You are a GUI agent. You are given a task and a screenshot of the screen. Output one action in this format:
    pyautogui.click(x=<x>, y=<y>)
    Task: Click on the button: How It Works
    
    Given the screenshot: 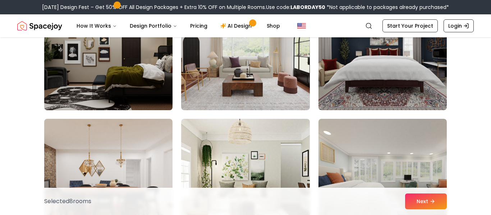 What is the action you would take?
    pyautogui.click(x=97, y=26)
    